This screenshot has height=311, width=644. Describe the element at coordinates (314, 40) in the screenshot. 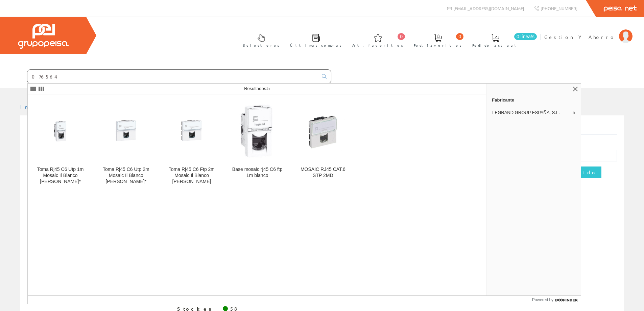

I see `a: Últimas compras` at that location.